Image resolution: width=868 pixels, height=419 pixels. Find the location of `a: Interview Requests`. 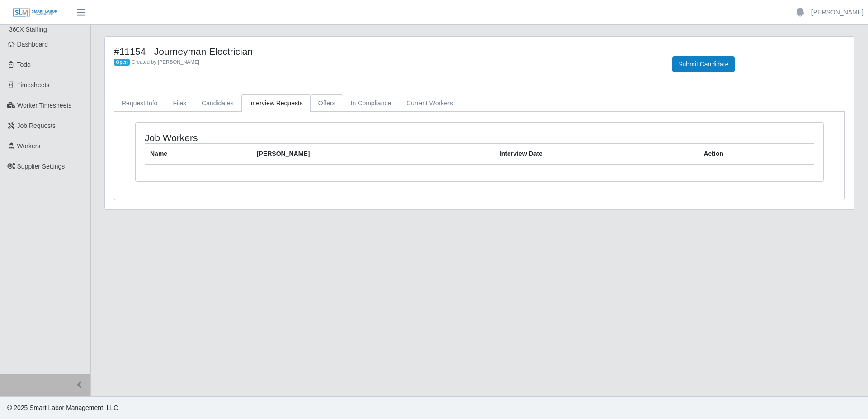

a: Interview Requests is located at coordinates (276, 103).